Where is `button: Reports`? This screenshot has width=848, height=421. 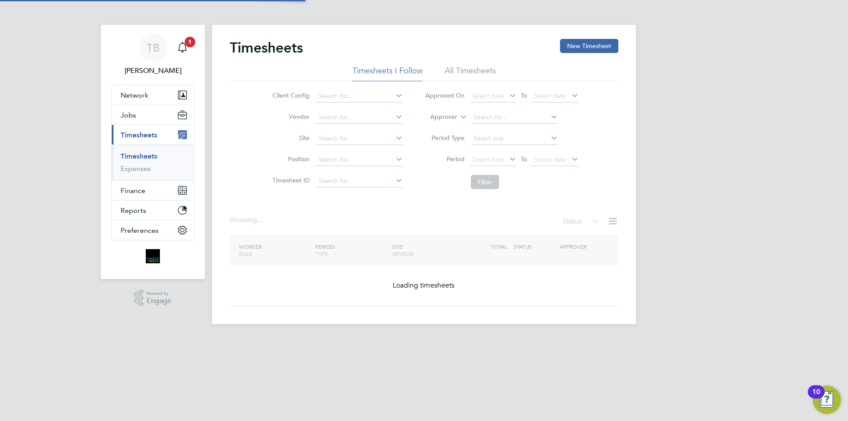
button: Reports is located at coordinates (153, 210).